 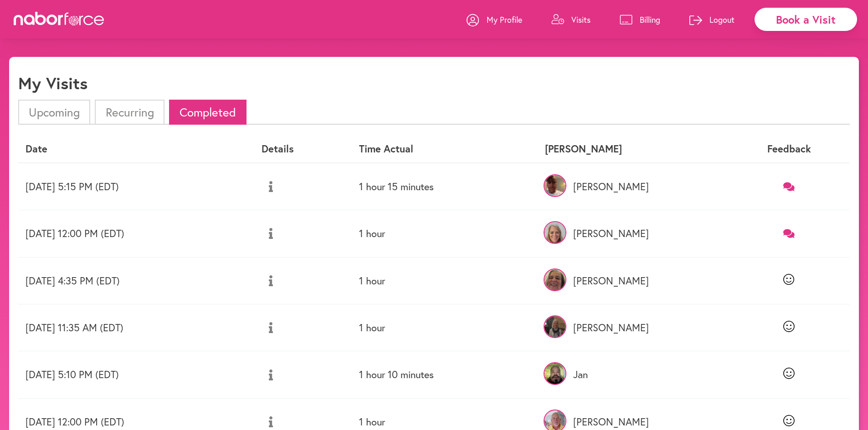 I want to click on th: Details, so click(x=303, y=149).